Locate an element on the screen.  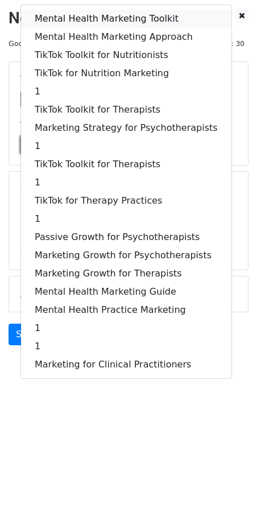
a: Marketing Strategy for Psychotherapists is located at coordinates (126, 128).